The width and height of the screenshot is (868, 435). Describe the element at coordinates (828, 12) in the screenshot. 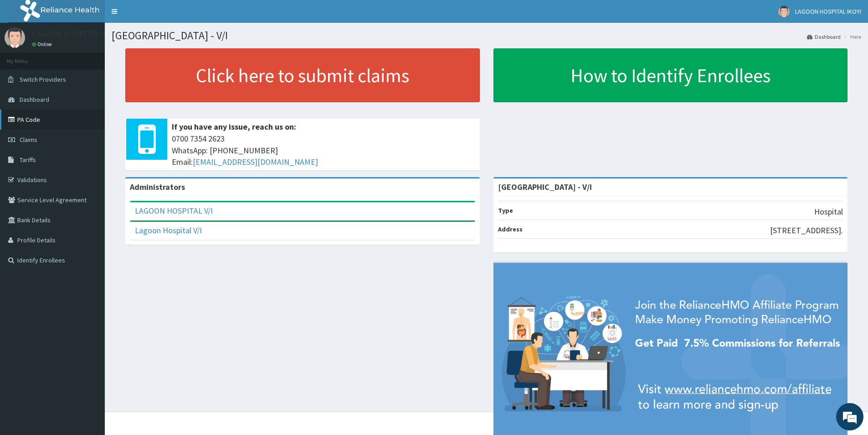

I see `span: LAGOON HOSPITAL IKOYI` at that location.